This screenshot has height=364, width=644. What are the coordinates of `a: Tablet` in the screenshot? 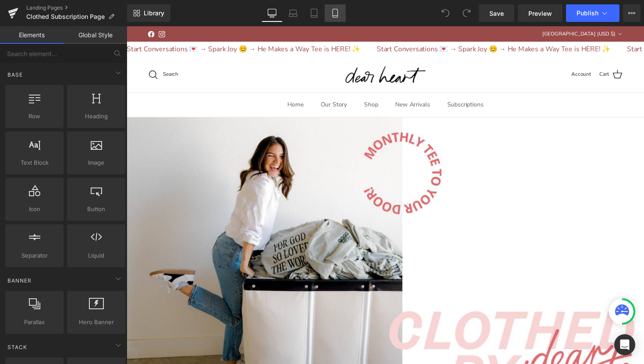 It's located at (314, 13).